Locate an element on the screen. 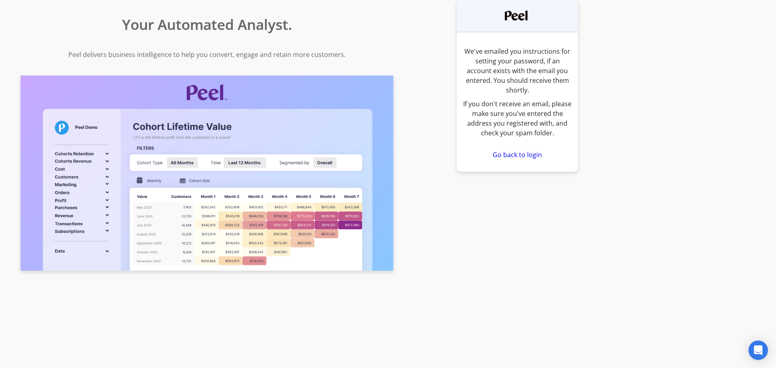 The height and width of the screenshot is (368, 776). div: Open Intercom Messenger is located at coordinates (758, 350).